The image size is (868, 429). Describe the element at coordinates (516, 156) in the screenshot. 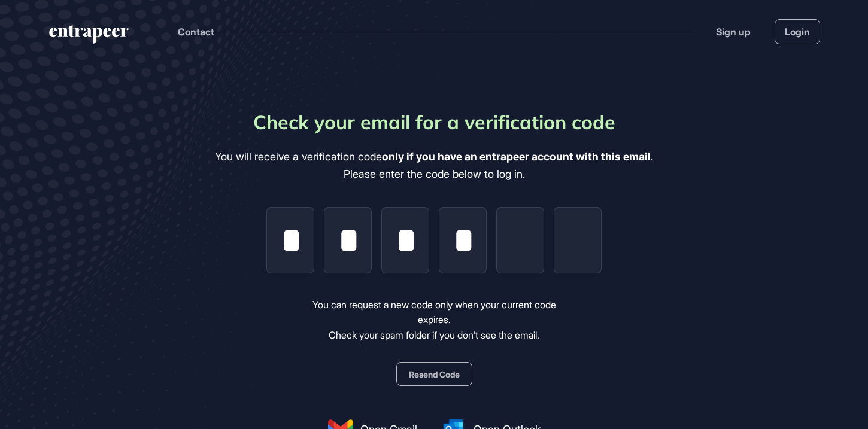

I see `b: only if you have an entrapeer account with this email` at that location.